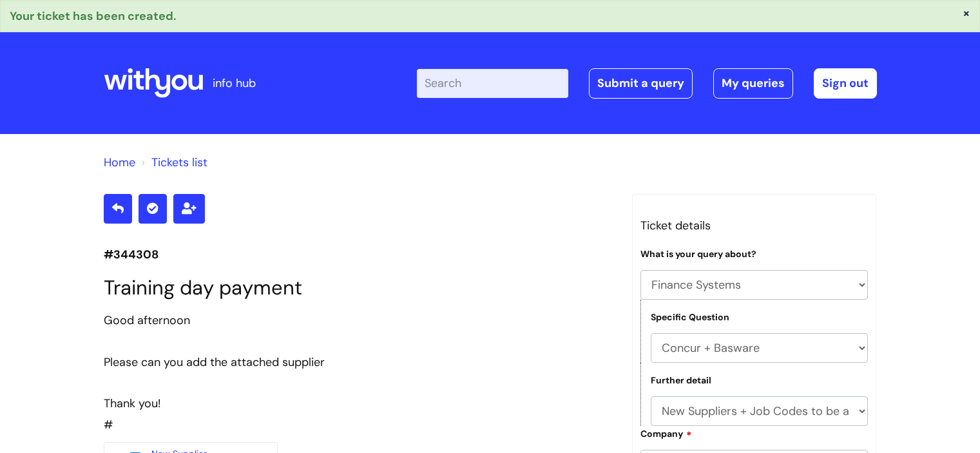  I want to click on li: Solution home, so click(119, 162).